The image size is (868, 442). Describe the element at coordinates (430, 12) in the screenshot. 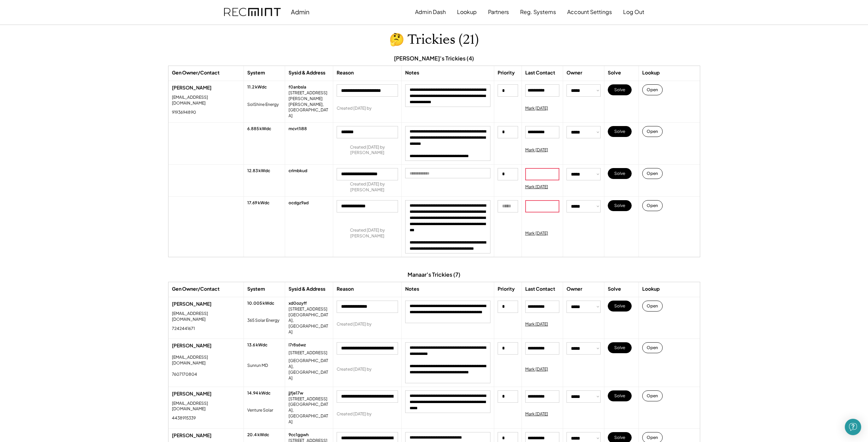

I see `button: Admin Dash` at that location.